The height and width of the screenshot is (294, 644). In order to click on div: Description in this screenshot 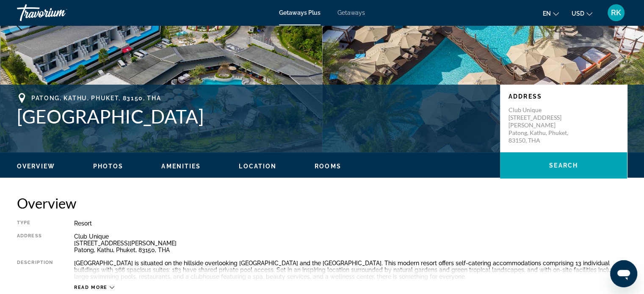, I will do `click(35, 270)`.